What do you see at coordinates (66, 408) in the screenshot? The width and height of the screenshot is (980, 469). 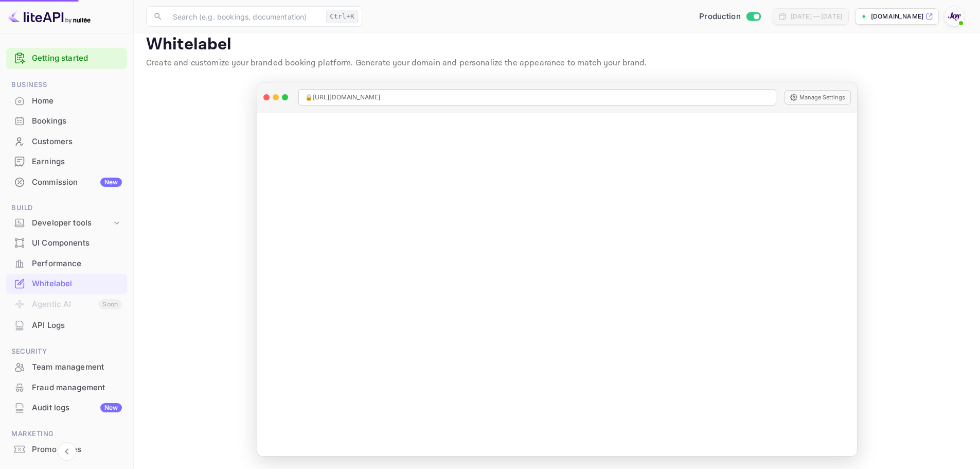 I see `div: Audit logsNew` at bounding box center [66, 408].